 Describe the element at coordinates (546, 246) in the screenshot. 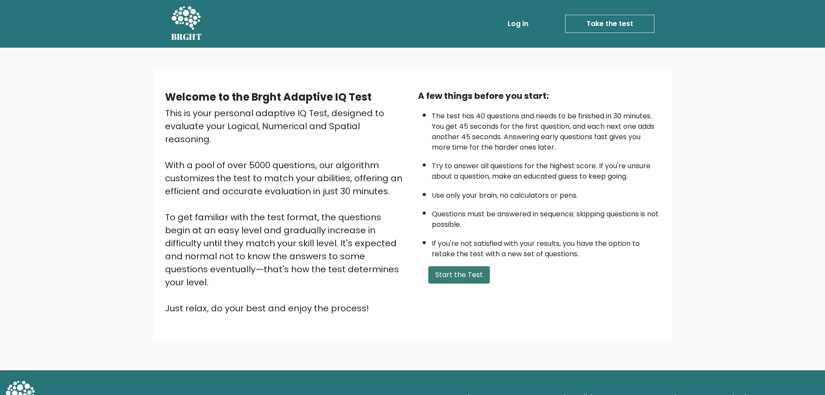

I see `li: If you're not satisfied with your results, you have the option to retake the test with a new set ...` at that location.